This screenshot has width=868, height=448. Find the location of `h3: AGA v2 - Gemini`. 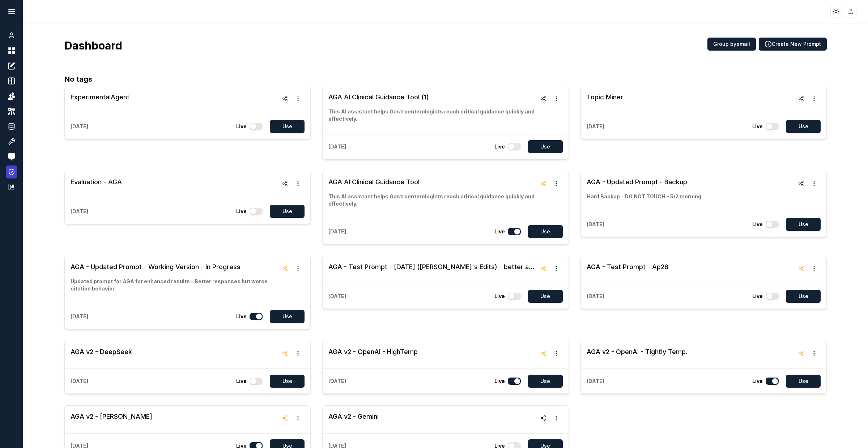

h3: AGA v2 - Gemini is located at coordinates (353, 417).